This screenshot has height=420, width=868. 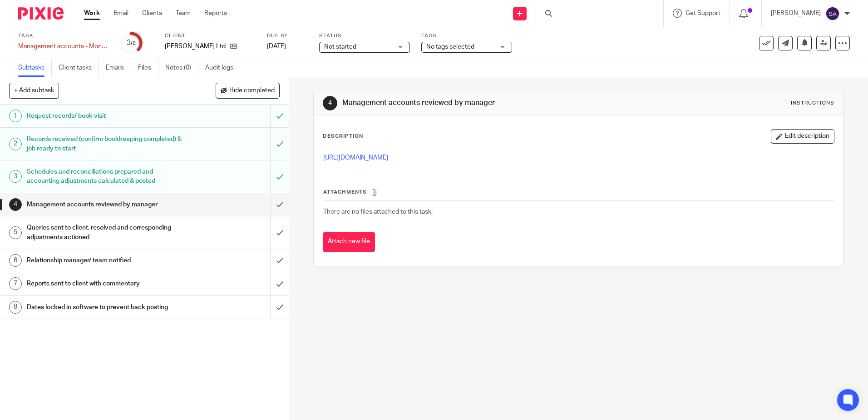 I want to click on a: Files, so click(x=148, y=68).